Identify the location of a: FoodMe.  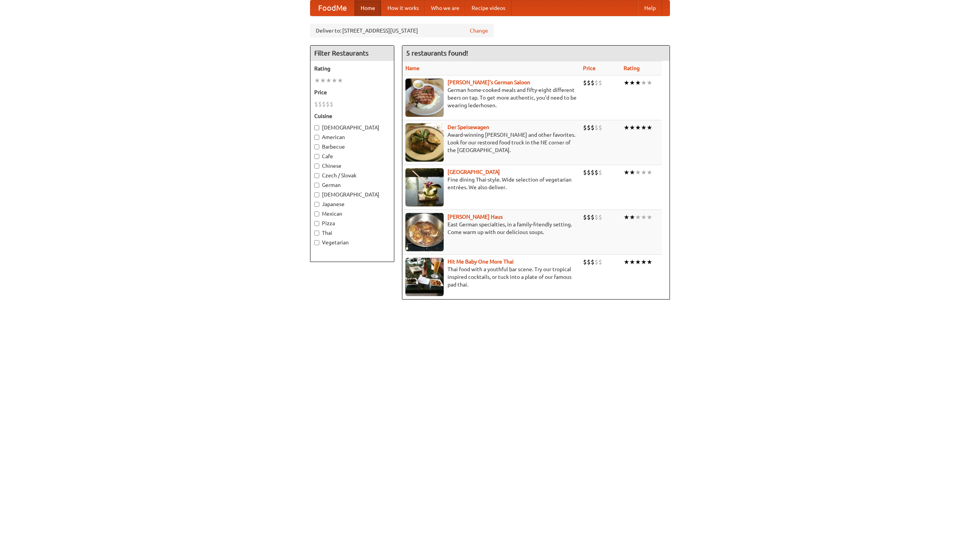
(332, 8).